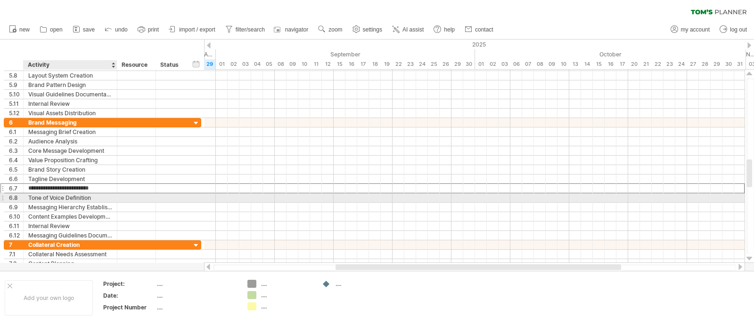  I want to click on div: Friday, 17 October 2025, so click(622, 64).